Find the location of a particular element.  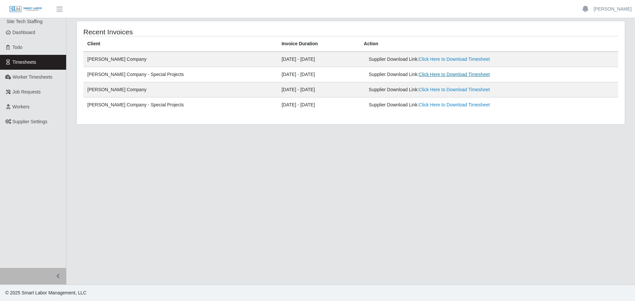

span: © 2025 Smart Labor Management, LLC is located at coordinates (46, 293).